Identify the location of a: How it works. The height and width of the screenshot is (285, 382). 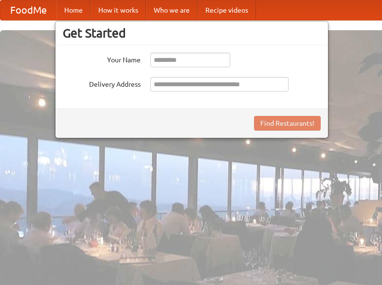
(118, 10).